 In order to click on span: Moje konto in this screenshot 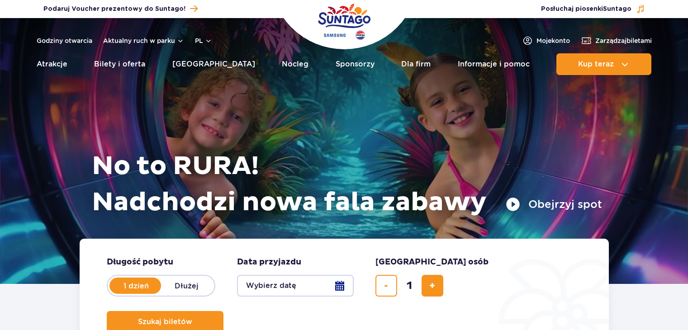, I will do `click(553, 41)`.